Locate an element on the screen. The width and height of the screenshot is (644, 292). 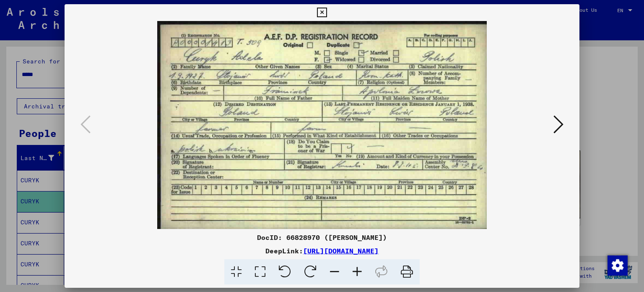
img: 001.jpg is located at coordinates (322, 125).